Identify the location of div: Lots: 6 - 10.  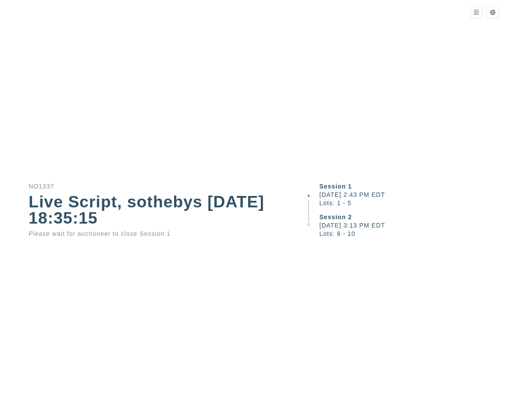
(412, 233).